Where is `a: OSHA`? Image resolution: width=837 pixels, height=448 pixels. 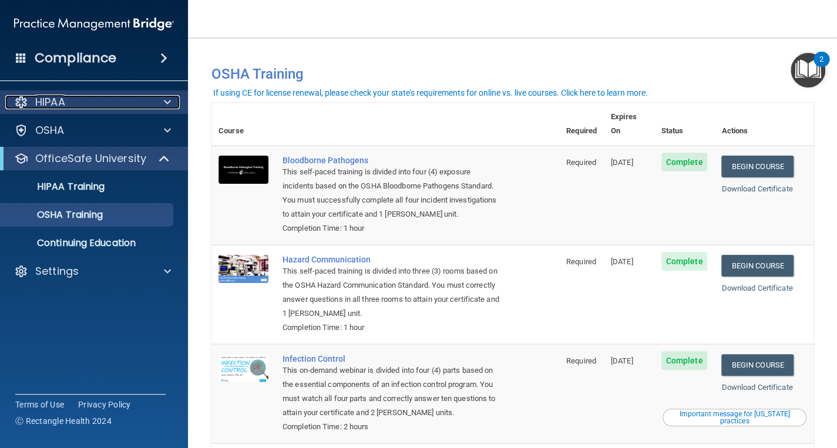 a: OSHA is located at coordinates (92, 130).